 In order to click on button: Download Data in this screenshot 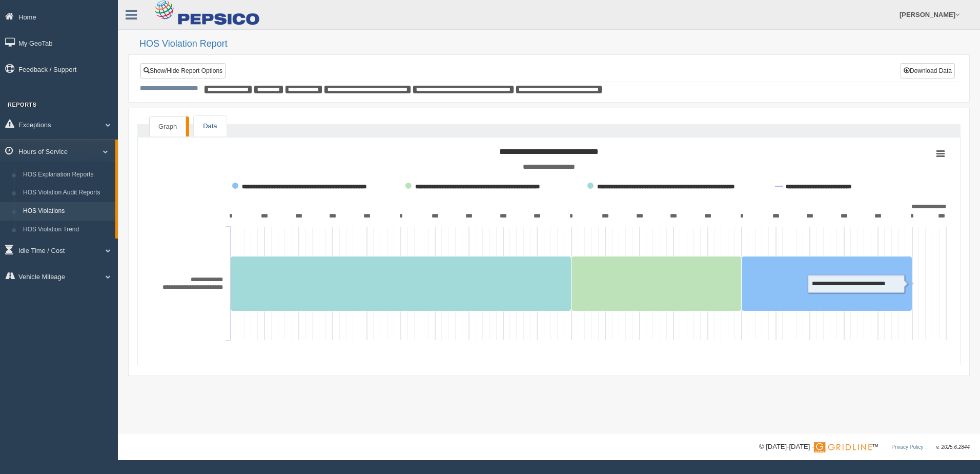, I will do `click(928, 71)`.